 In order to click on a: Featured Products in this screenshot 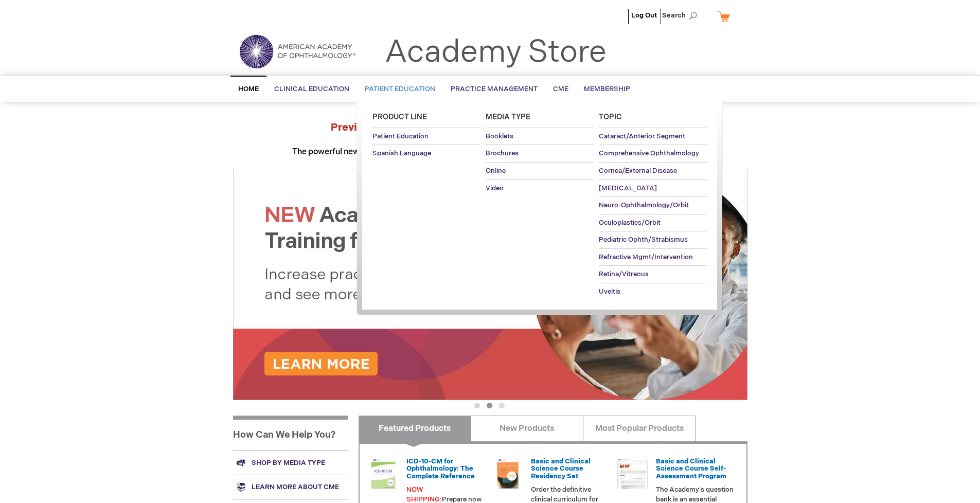, I will do `click(415, 429)`.